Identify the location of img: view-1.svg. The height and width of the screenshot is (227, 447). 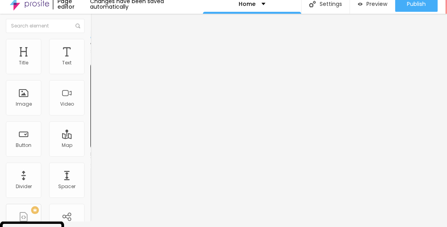
(360, 4).